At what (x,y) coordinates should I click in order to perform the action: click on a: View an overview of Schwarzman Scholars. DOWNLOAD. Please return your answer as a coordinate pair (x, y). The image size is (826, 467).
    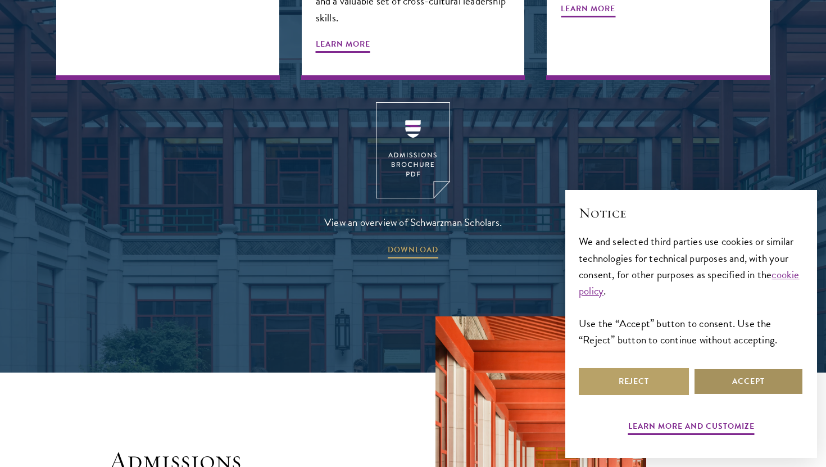
    Looking at the image, I should click on (413, 181).